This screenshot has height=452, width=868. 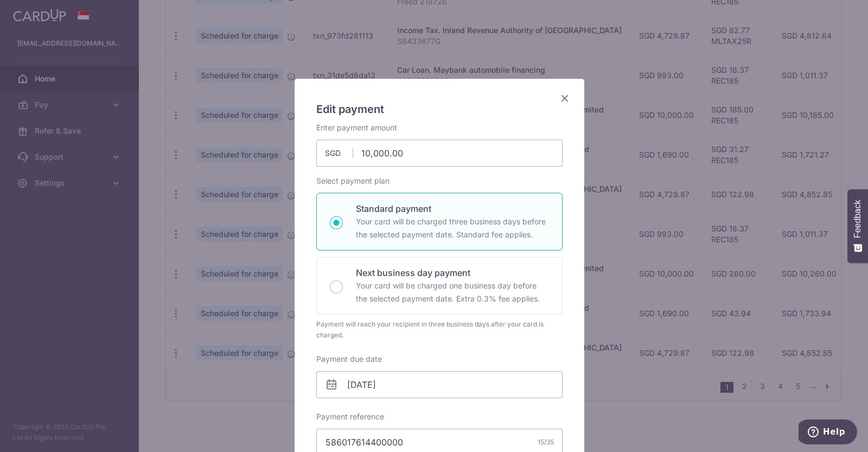 What do you see at coordinates (439, 330) in the screenshot?
I see `div: Payment will reach your recipient in three business days after your card is charged.` at bounding box center [439, 330].